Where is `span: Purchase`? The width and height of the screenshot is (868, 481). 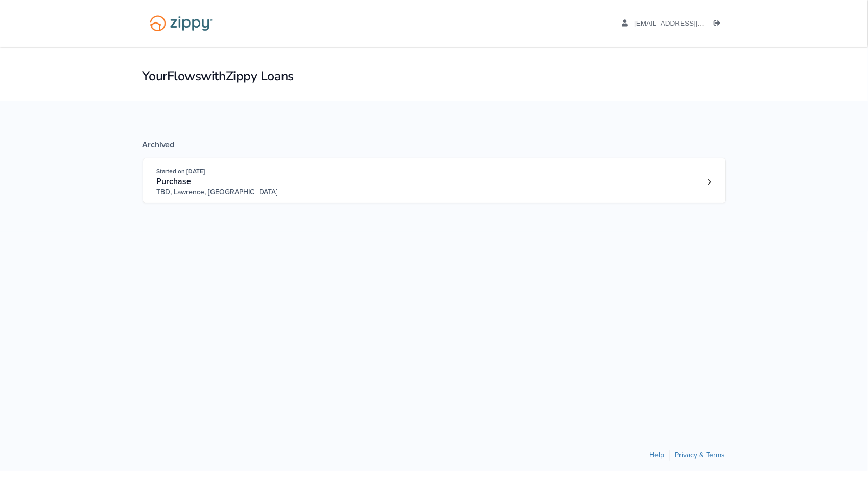
span: Purchase is located at coordinates (174, 182).